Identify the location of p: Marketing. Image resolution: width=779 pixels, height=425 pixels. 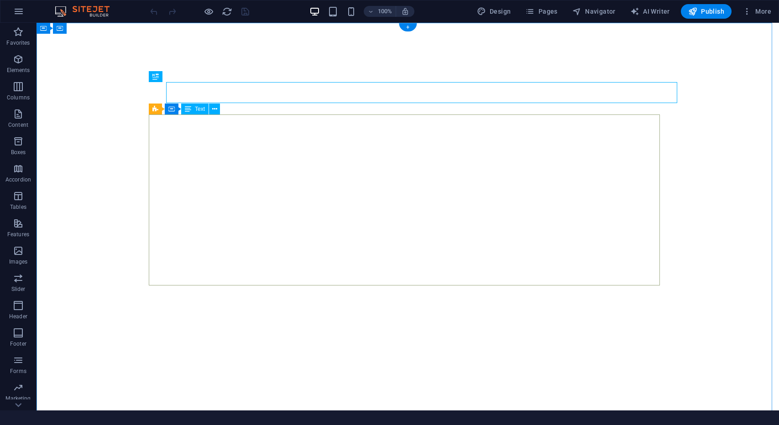
(18, 399).